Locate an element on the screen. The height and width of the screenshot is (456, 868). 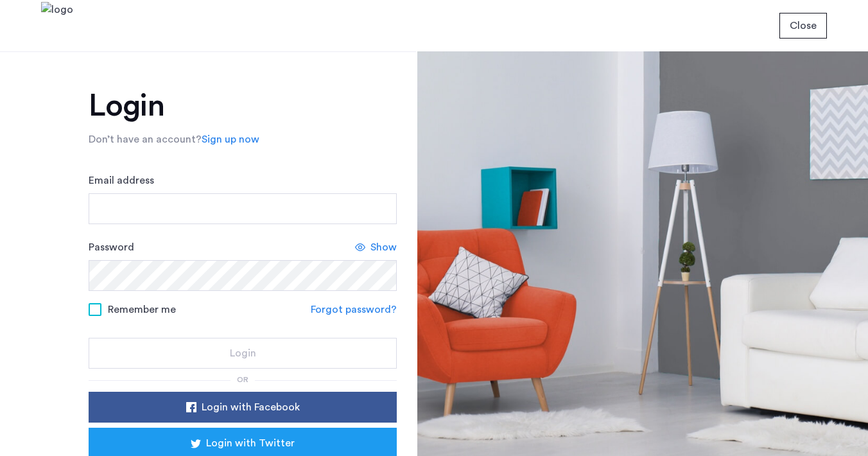
span: Login is located at coordinates (243, 354).